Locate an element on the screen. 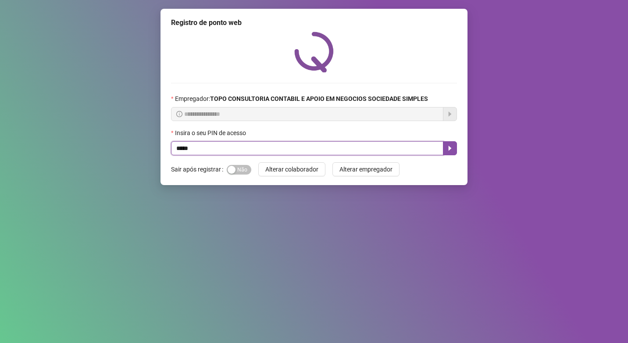  div: Registro de ponto web is located at coordinates (314, 23).